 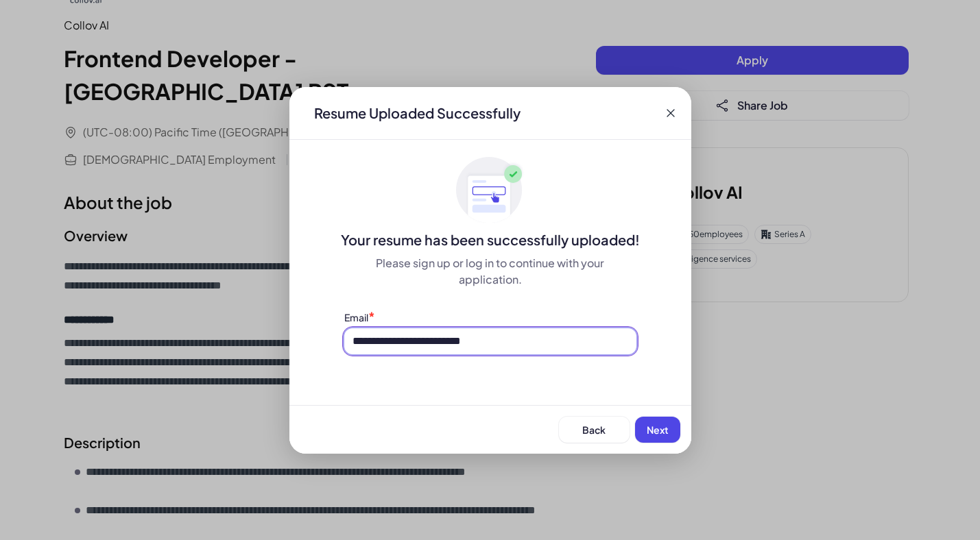 I want to click on div: Resume Uploaded Successfully, so click(x=416, y=113).